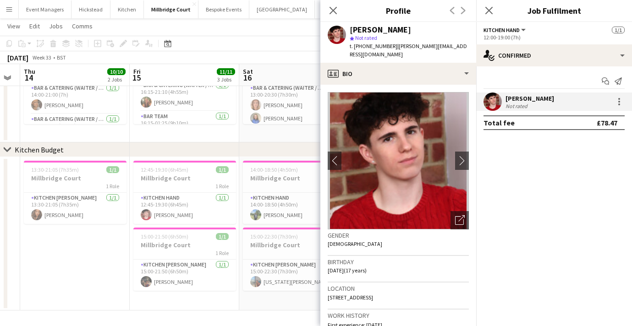  I want to click on a: Edit, so click(34, 26).